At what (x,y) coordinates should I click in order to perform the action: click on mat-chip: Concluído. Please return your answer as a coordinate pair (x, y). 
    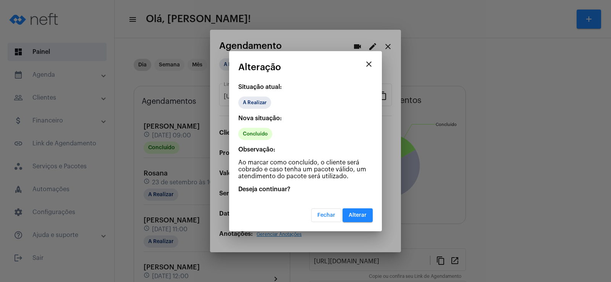
    Looking at the image, I should click on (255, 134).